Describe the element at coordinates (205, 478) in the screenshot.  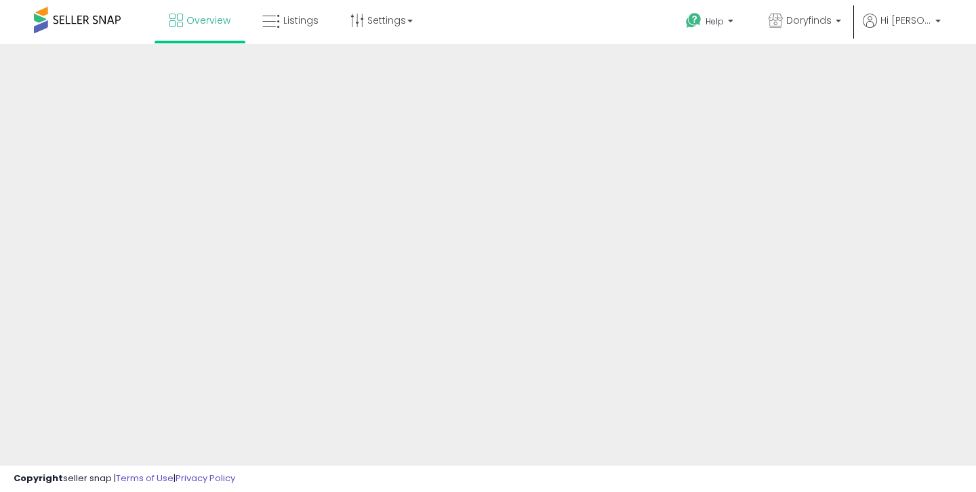
I see `a: Privacy Policy` at that location.